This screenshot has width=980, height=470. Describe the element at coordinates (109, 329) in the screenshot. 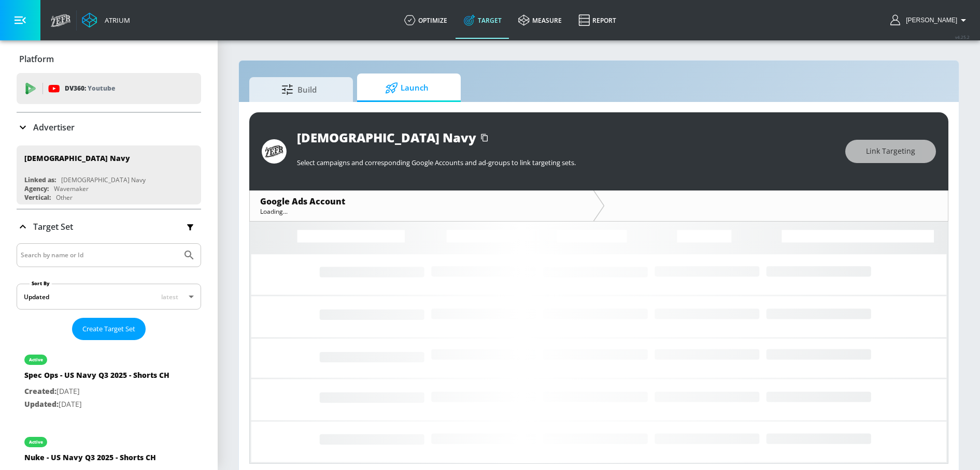

I see `span: Create Target Set` at that location.